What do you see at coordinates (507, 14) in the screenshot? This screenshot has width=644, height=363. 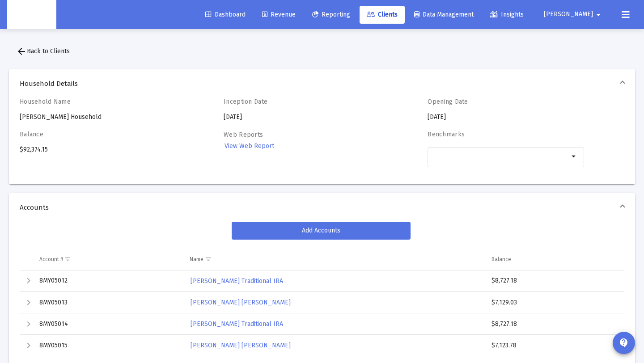 I see `span: Insights` at bounding box center [507, 14].